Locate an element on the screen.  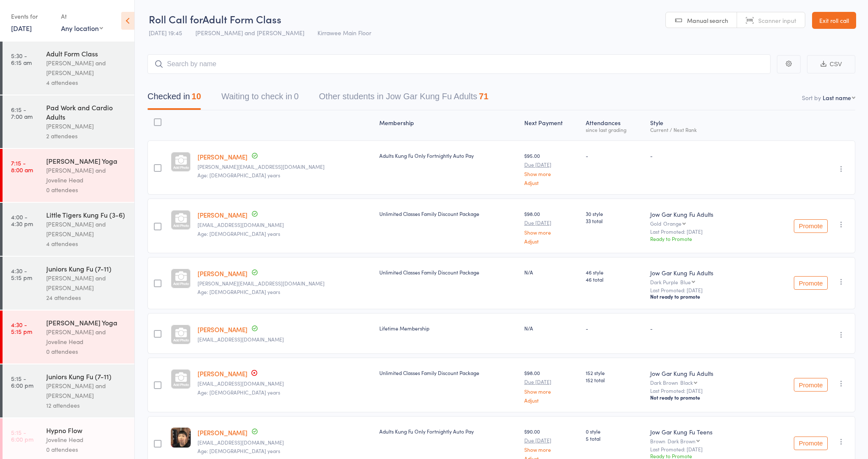
div: Not ready to promote is located at coordinates (707, 397).